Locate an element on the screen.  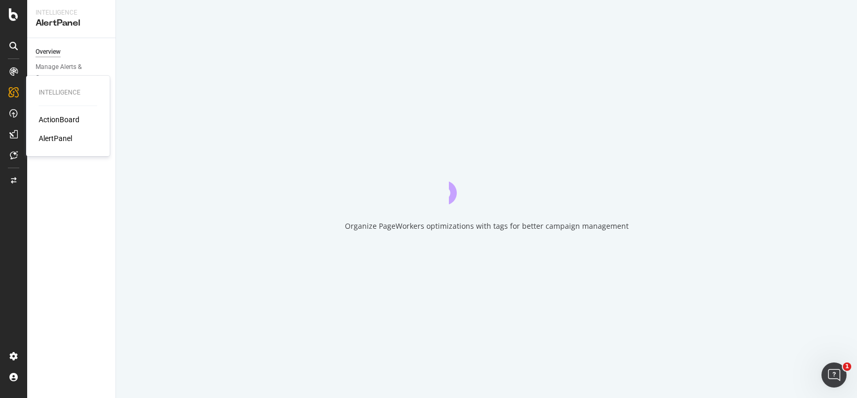
div: Organize PageWorkers optimizations with tags for better campaign management is located at coordinates (487, 226).